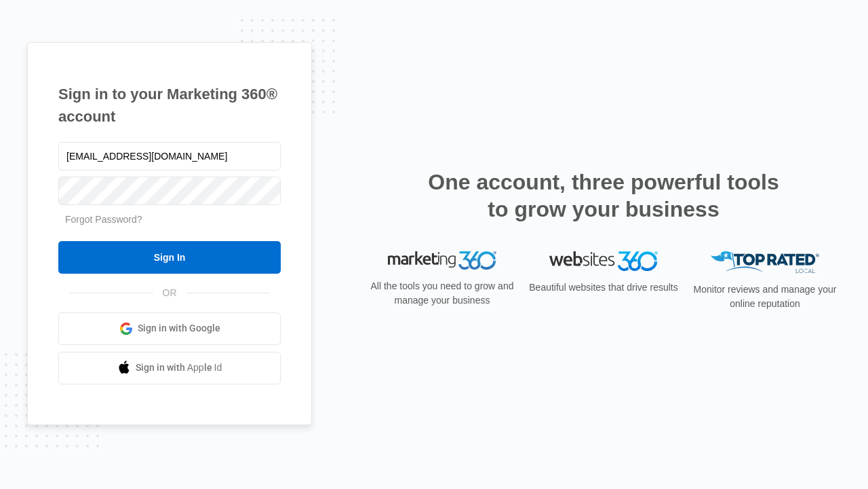  I want to click on p: Beautiful websites that drive results, so click(604, 287).